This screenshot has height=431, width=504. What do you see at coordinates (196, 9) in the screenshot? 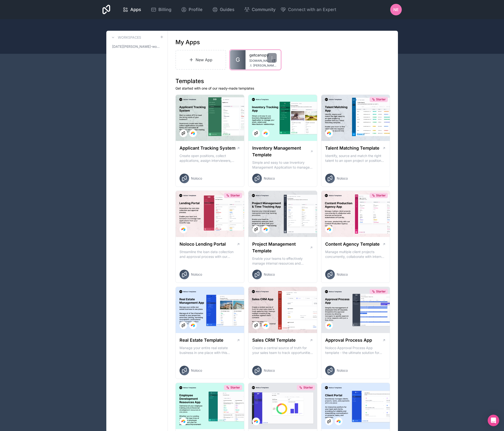
I see `span: Profile` at bounding box center [196, 9].